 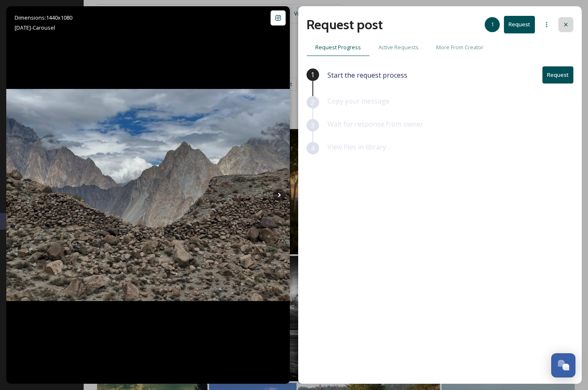 I want to click on span: Dimensions: 1440 x 1080, so click(x=43, y=18).